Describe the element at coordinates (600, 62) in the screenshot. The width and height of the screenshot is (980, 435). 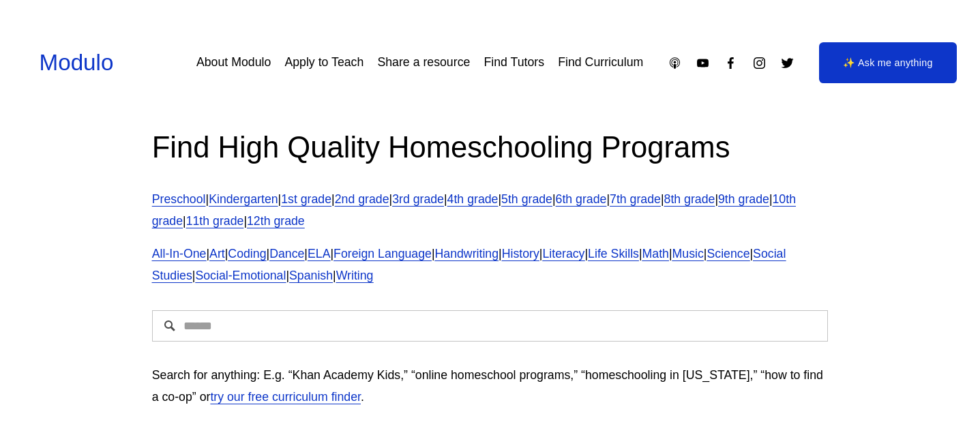
I see `a: Find Curriculum` at that location.